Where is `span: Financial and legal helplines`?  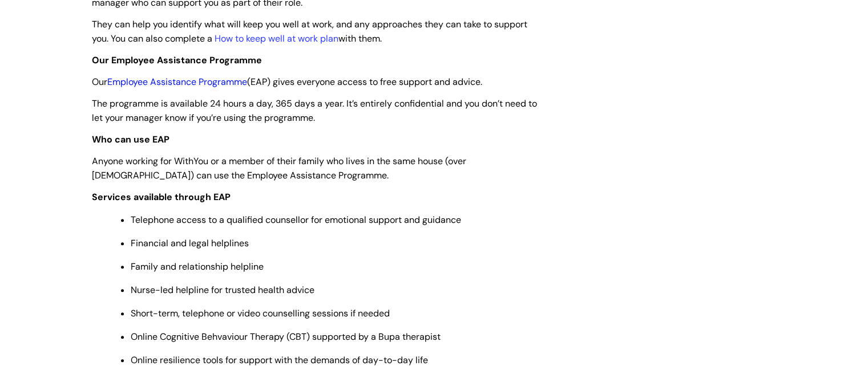 span: Financial and legal helplines is located at coordinates (189, 243).